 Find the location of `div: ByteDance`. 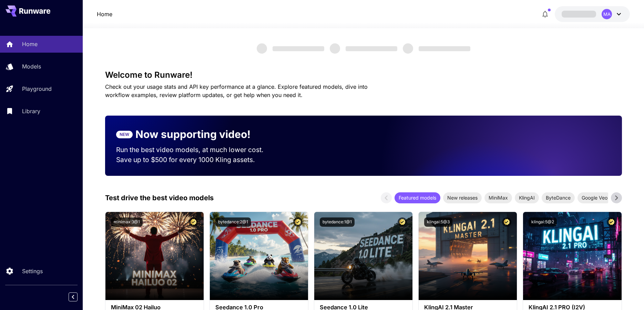

div: ByteDance is located at coordinates (558, 198).